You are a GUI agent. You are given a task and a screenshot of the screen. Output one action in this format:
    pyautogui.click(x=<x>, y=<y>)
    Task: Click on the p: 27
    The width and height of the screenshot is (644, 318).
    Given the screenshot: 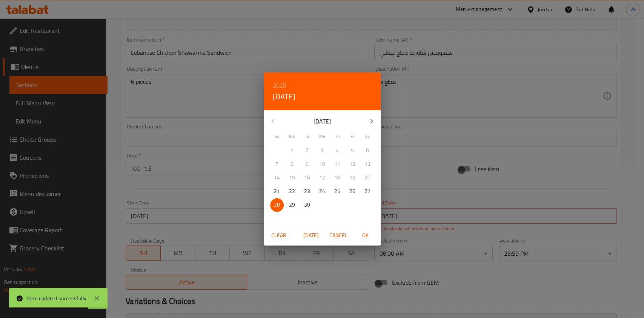 What is the action you would take?
    pyautogui.click(x=368, y=191)
    